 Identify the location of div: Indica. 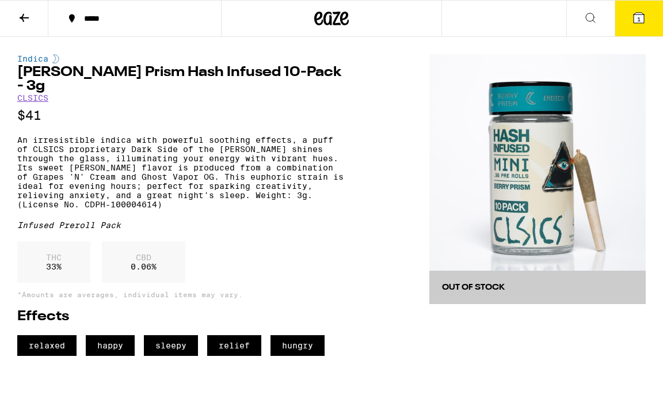
(183, 59).